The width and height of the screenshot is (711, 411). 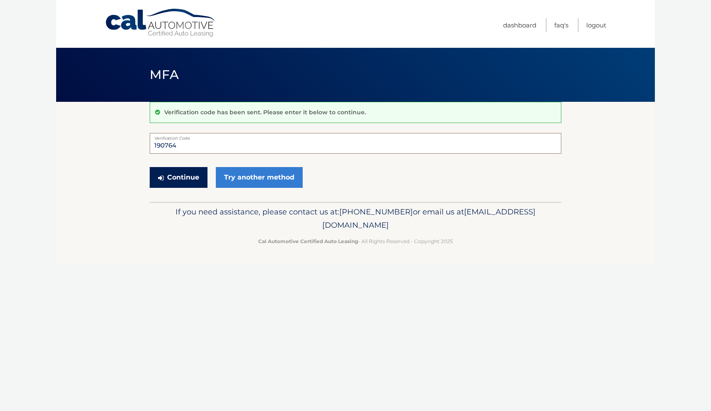 What do you see at coordinates (356, 241) in the screenshot?
I see `p: - All Rights Reserved - Copyright 2025` at bounding box center [356, 241].